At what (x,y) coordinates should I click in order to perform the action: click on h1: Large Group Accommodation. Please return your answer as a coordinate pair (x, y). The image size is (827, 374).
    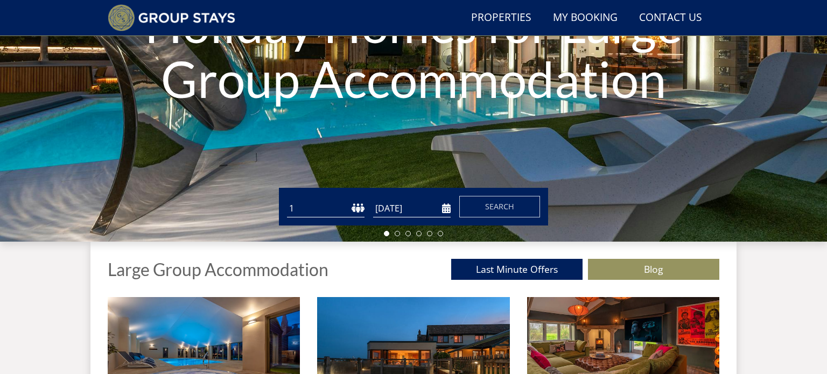
    Looking at the image, I should click on (218, 269).